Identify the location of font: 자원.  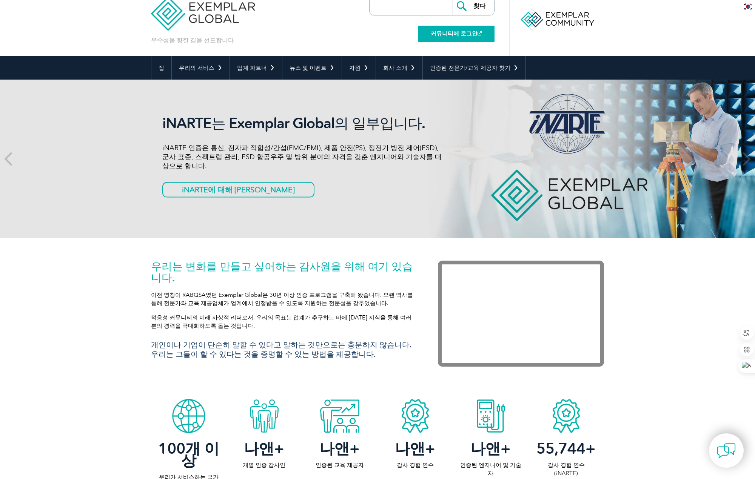
(355, 68).